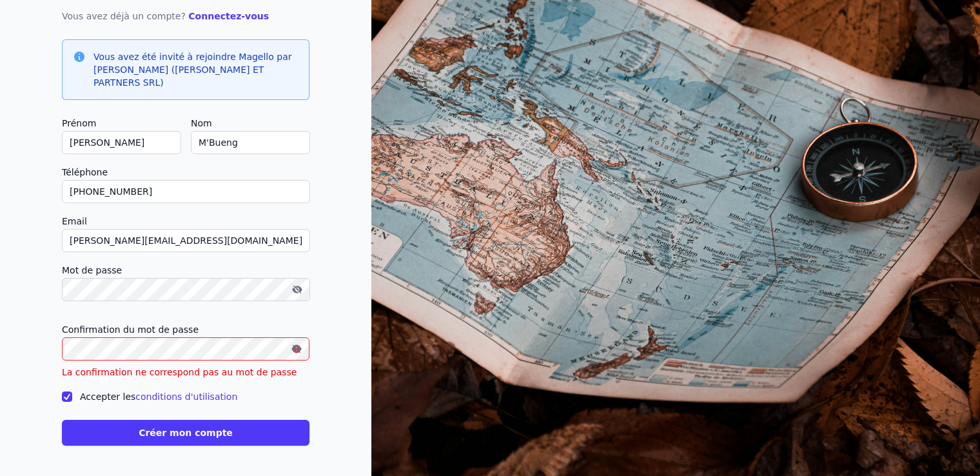 The width and height of the screenshot is (980, 476). What do you see at coordinates (186, 433) in the screenshot?
I see `button: Créer mon compte` at bounding box center [186, 433].